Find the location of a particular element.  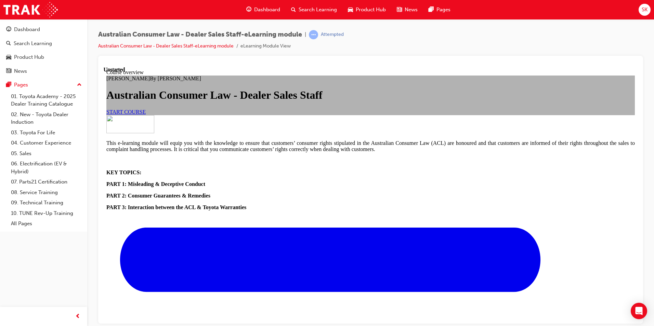

button: Pages is located at coordinates (43, 85).